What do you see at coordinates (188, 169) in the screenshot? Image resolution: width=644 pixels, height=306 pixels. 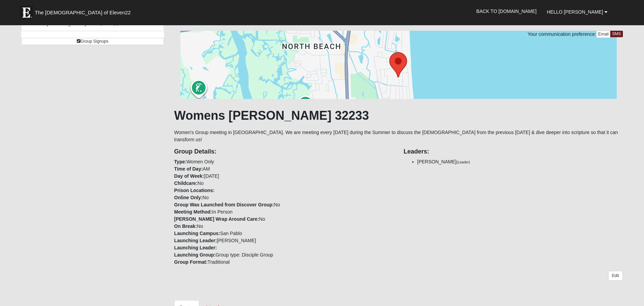 I see `strong: Time of Day:` at bounding box center [188, 169].